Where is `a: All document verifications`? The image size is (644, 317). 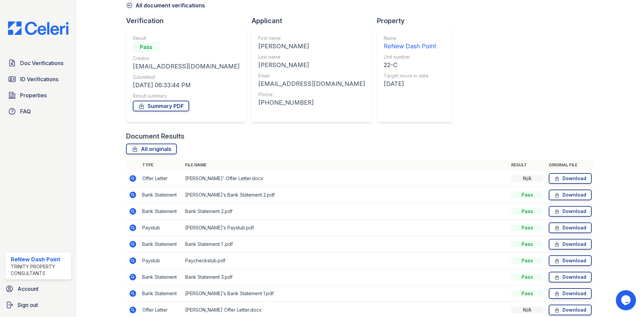
a: All document verifications is located at coordinates (165, 5).